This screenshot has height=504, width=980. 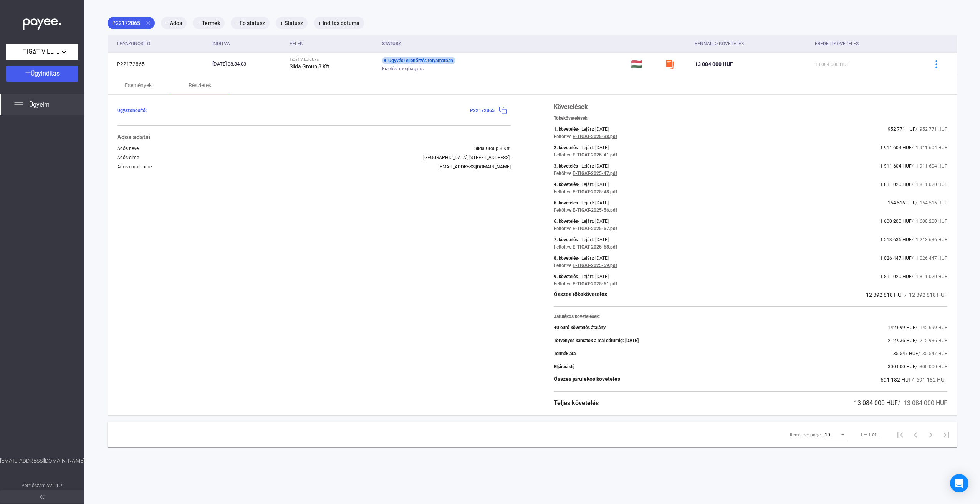 I want to click on mat-chip: + Termék, so click(x=208, y=23).